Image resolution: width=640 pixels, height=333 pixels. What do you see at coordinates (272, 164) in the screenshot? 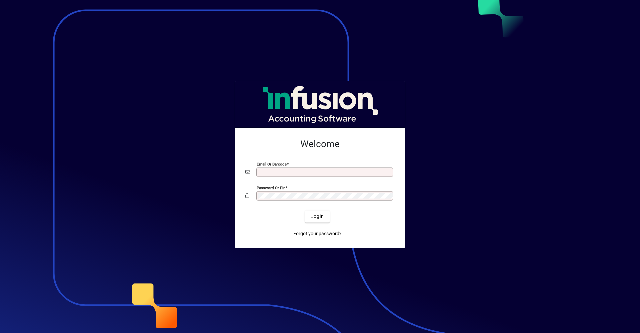
I see `mat-label: Email or Barcode` at bounding box center [272, 164].